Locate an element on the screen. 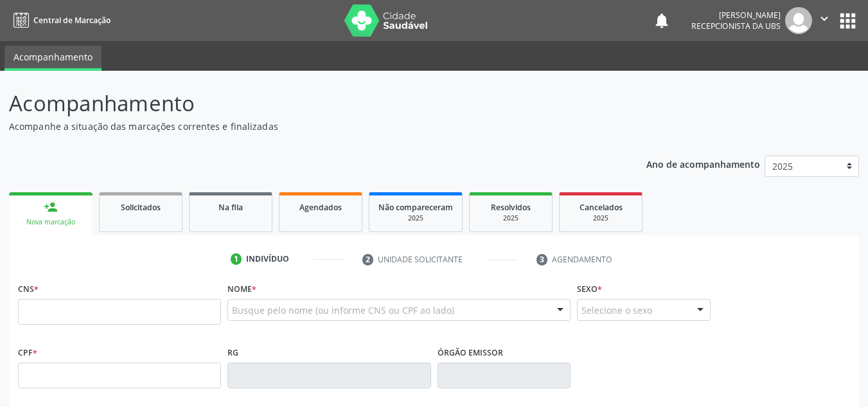 The height and width of the screenshot is (407, 868). span: Resolvidos is located at coordinates (511, 206).